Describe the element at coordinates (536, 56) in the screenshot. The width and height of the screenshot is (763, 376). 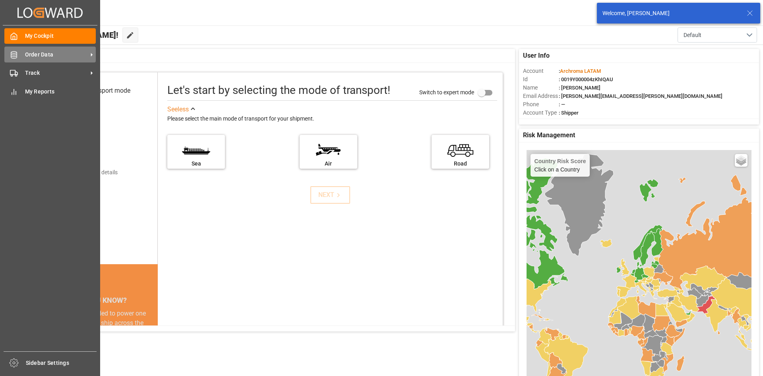
I see `span: User Info` at that location.